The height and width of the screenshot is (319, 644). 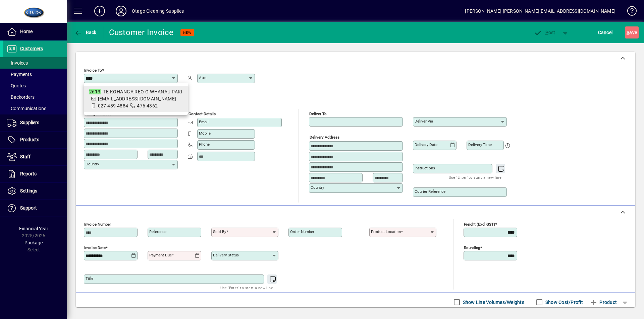 I want to click on mat-label: Freight (excl GST), so click(x=480, y=224).